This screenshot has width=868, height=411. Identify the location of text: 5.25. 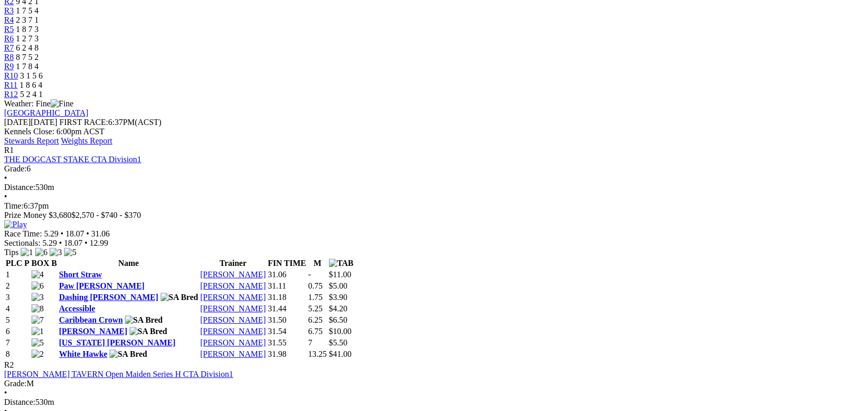
(315, 309).